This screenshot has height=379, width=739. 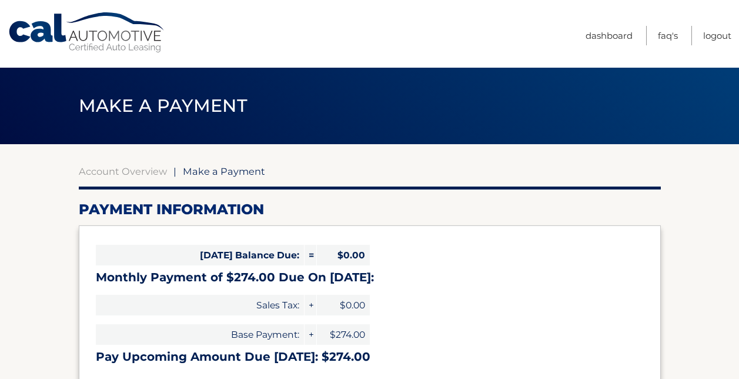 What do you see at coordinates (370, 209) in the screenshot?
I see `h2: Payment Information` at bounding box center [370, 209].